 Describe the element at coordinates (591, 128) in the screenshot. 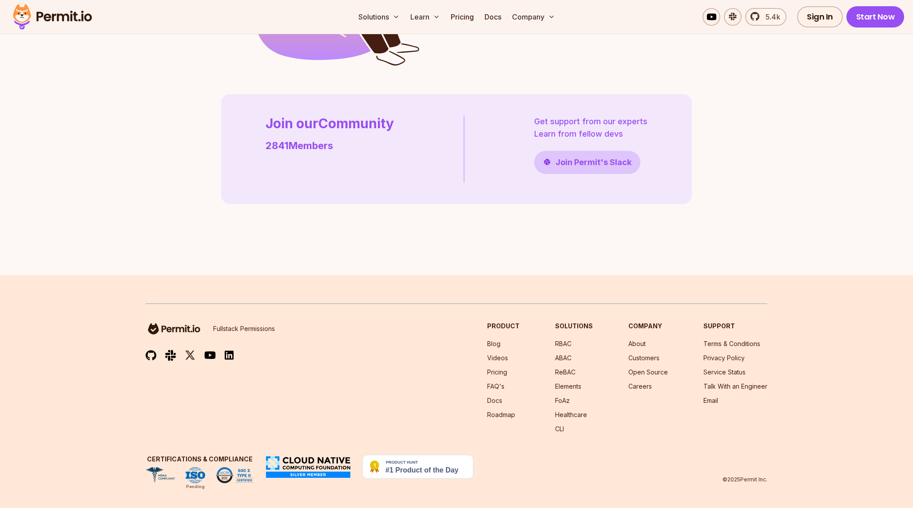

I see `p: Get support from our experts Learn from fellow devs` at that location.